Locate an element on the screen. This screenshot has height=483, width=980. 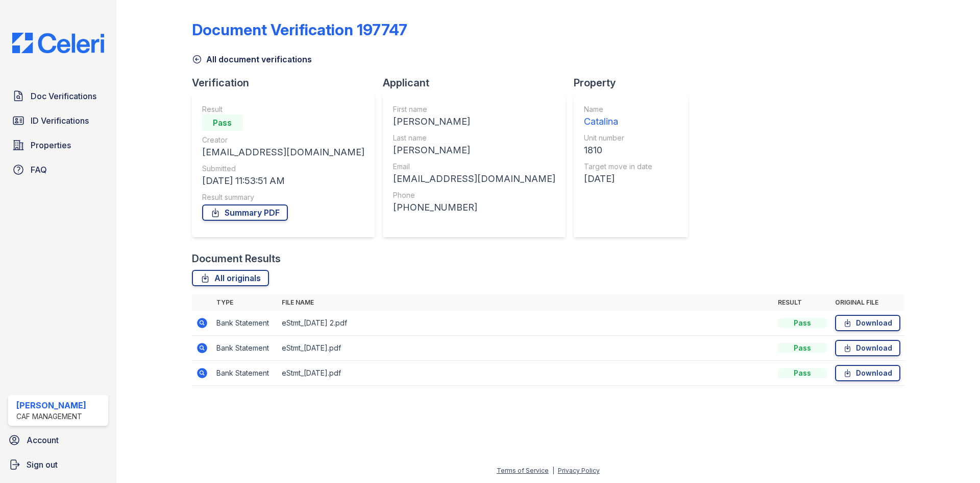
a: Summary PDF is located at coordinates (245, 212).